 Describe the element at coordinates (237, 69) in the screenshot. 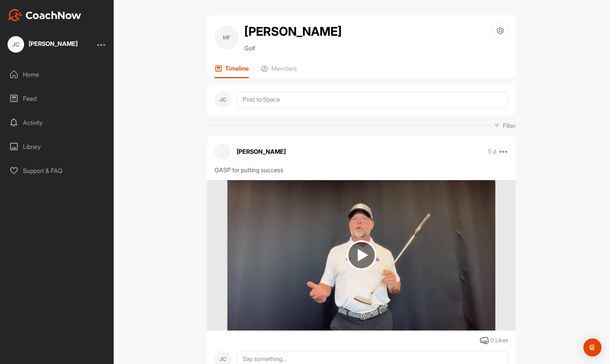

I see `p: Timeline` at that location.